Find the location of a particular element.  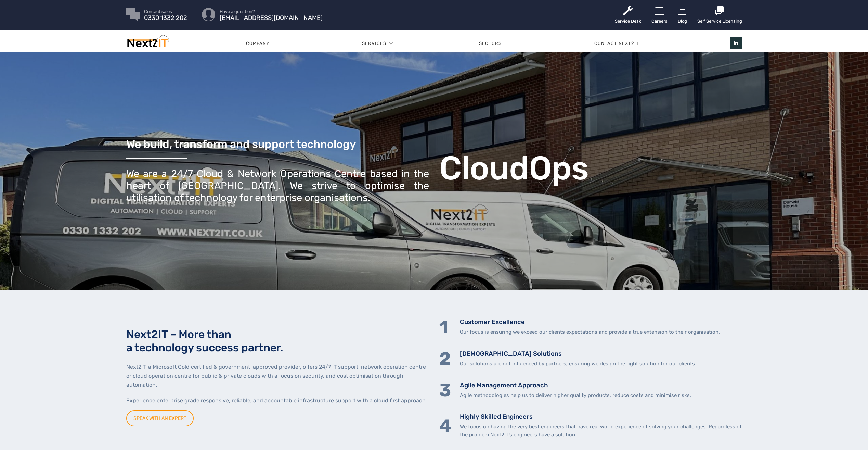

a: Contact Next2IT is located at coordinates (617, 44).